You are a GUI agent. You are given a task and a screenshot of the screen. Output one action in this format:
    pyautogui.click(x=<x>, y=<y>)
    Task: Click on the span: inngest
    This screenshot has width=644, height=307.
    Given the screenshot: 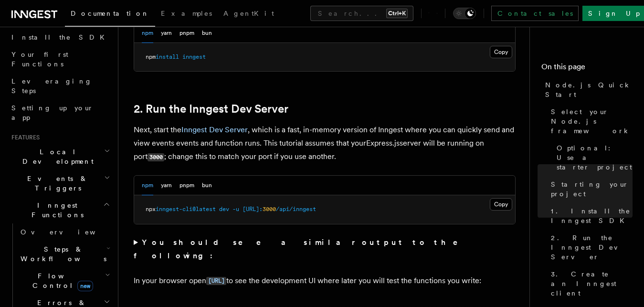 What is the action you would take?
    pyautogui.click(x=194, y=57)
    